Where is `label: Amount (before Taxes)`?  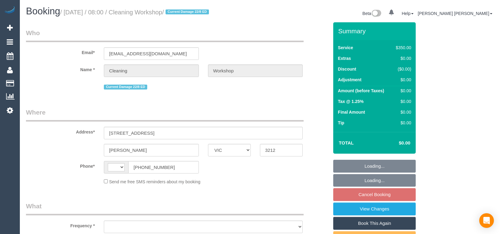
label: Amount (before Taxes) is located at coordinates (361, 91).